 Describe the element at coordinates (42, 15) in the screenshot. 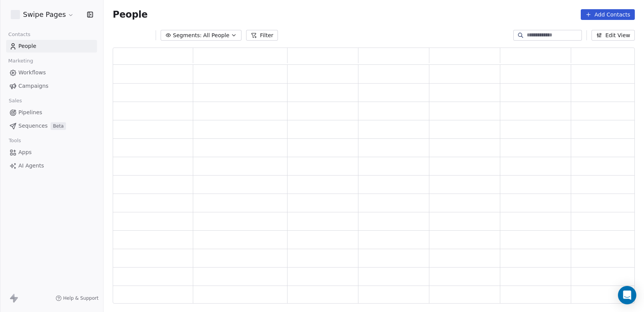

I see `button: Swipe Pages` at that location.